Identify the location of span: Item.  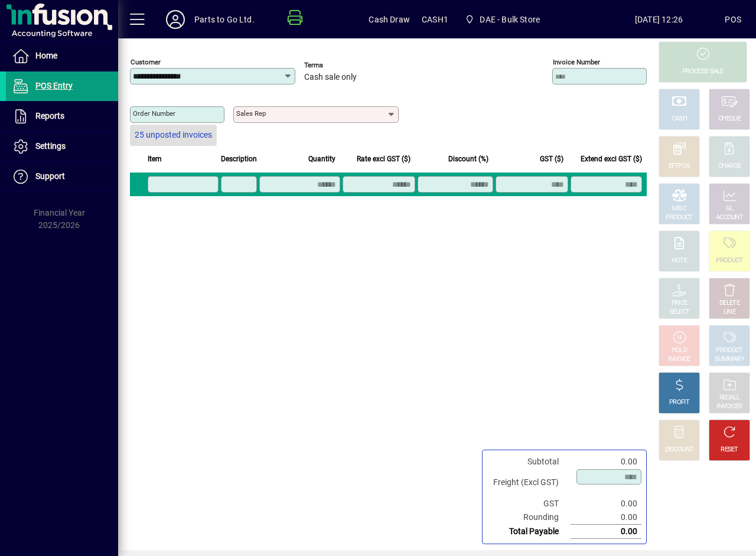
(154, 159).